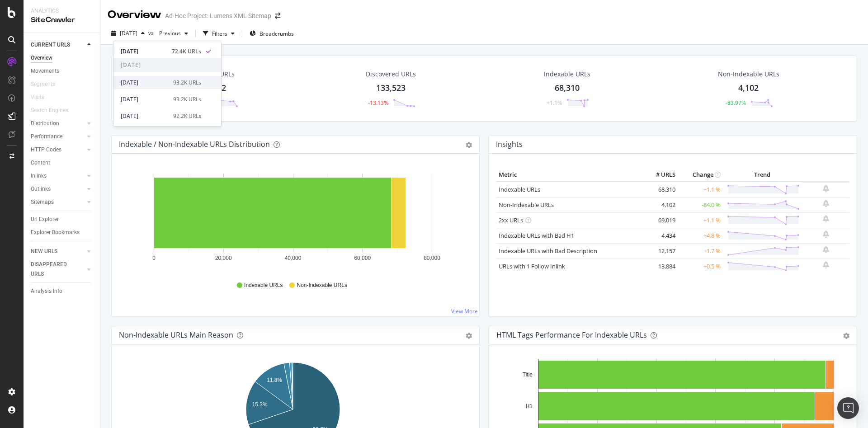  Describe the element at coordinates (532, 266) in the screenshot. I see `a: URLs with 1 Follow Inlink` at that location.